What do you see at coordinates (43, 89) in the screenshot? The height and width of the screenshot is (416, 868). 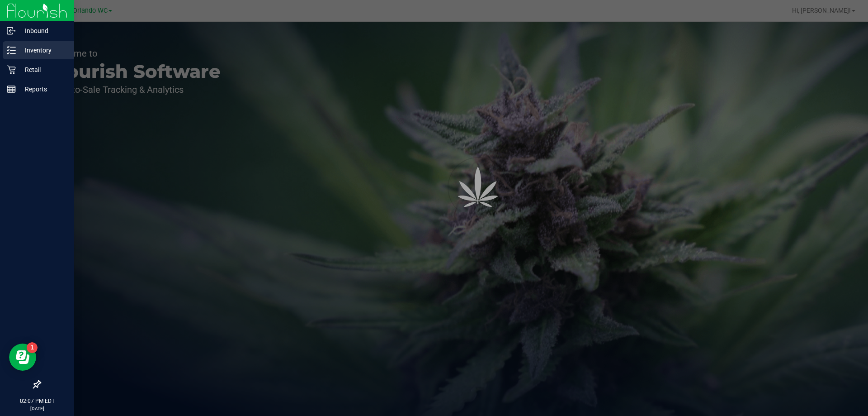 I see `p: Reports` at bounding box center [43, 89].